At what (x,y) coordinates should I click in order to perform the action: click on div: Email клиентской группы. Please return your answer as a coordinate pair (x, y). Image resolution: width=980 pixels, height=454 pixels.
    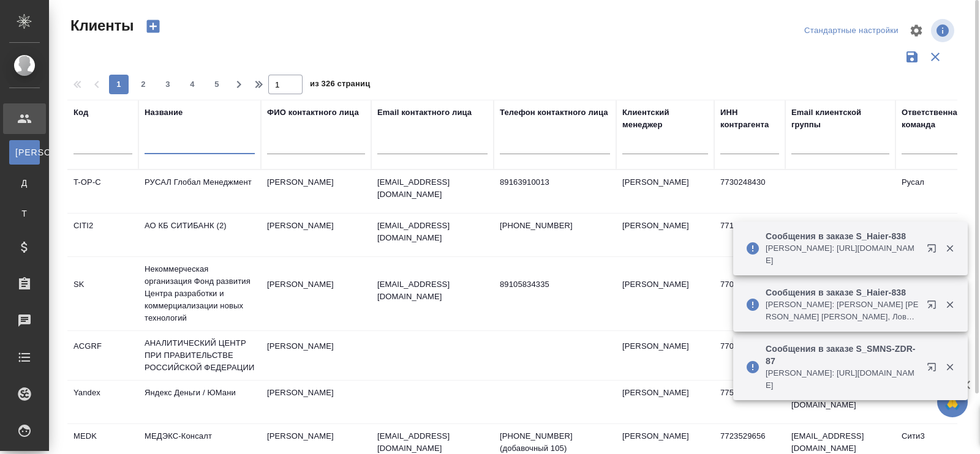
    Looking at the image, I should click on (840, 119).